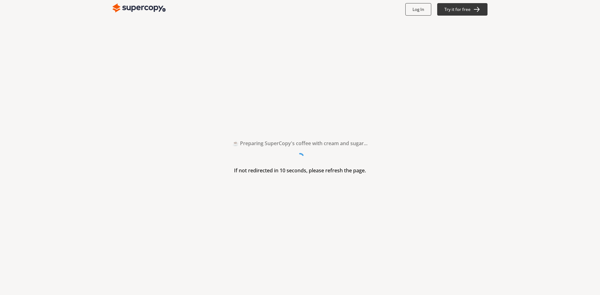 The height and width of the screenshot is (295, 600). I want to click on b: Try it for free, so click(458, 9).